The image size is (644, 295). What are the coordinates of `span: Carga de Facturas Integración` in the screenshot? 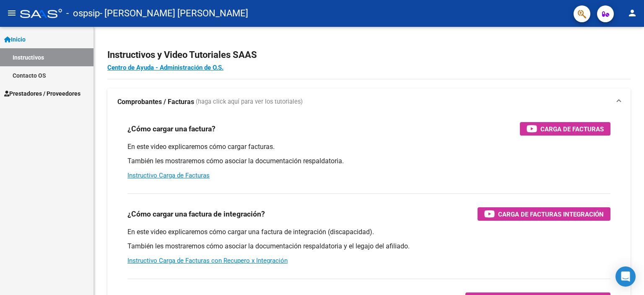 It's located at (551, 214).